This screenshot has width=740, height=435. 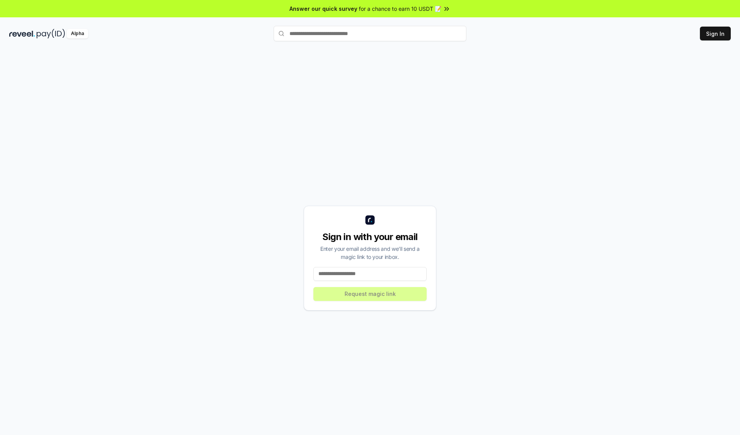 I want to click on span: for a chance to earn 10 USDT 📝, so click(x=400, y=8).